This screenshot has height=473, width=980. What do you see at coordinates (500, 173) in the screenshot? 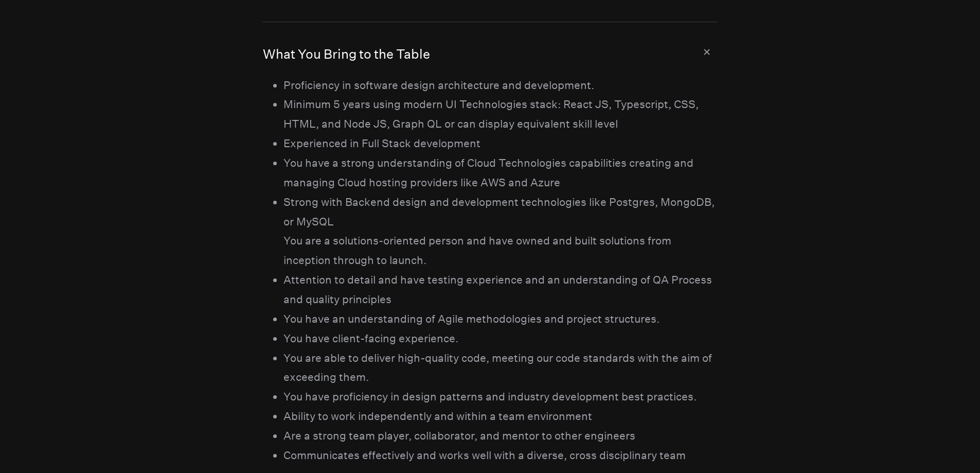
I see `li: You have a strong understanding of Cloud Technologies capabilities creating and managing Cloud ho...` at bounding box center [500, 173].